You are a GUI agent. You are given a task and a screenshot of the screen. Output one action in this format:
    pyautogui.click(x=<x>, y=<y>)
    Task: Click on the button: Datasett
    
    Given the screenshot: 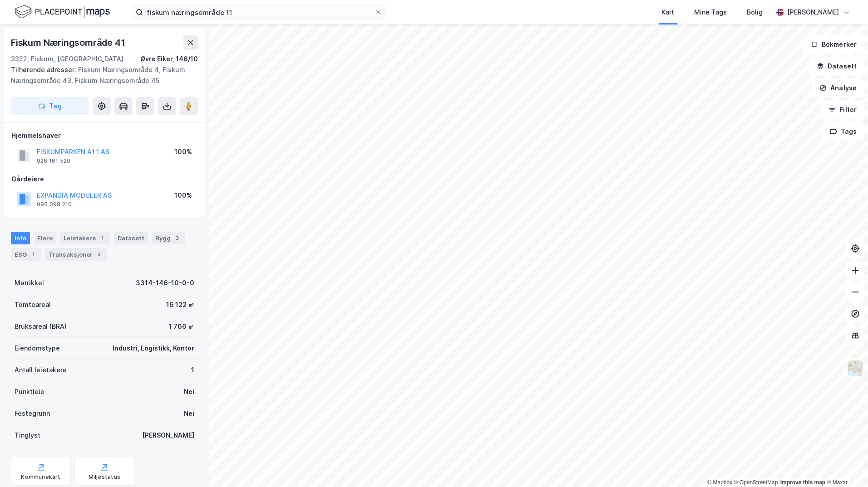 What is the action you would take?
    pyautogui.click(x=837, y=66)
    